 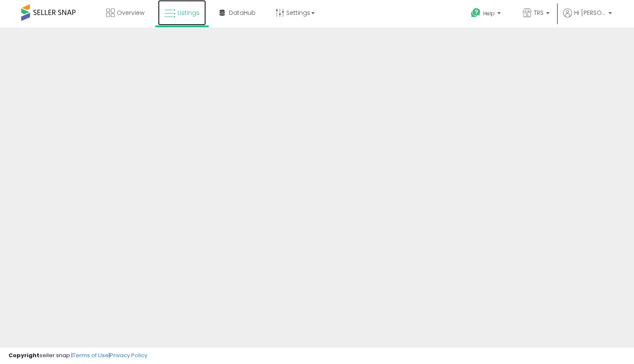 What do you see at coordinates (78, 356) in the screenshot?
I see `div: seller snap | |` at bounding box center [78, 356].